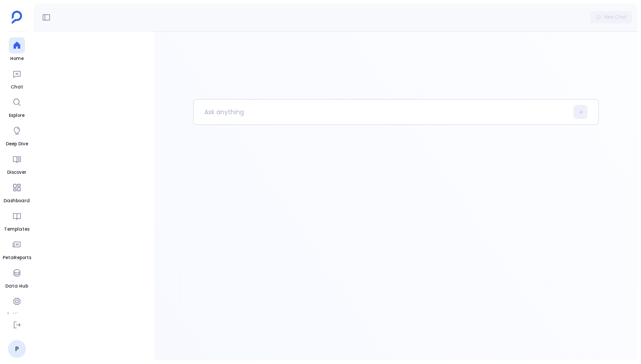  Describe the element at coordinates (16, 173) in the screenshot. I see `span: Discover` at that location.